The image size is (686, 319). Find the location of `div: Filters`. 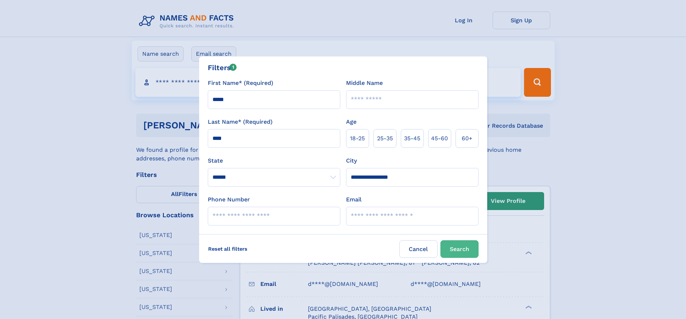

div: Filters is located at coordinates (222, 68).